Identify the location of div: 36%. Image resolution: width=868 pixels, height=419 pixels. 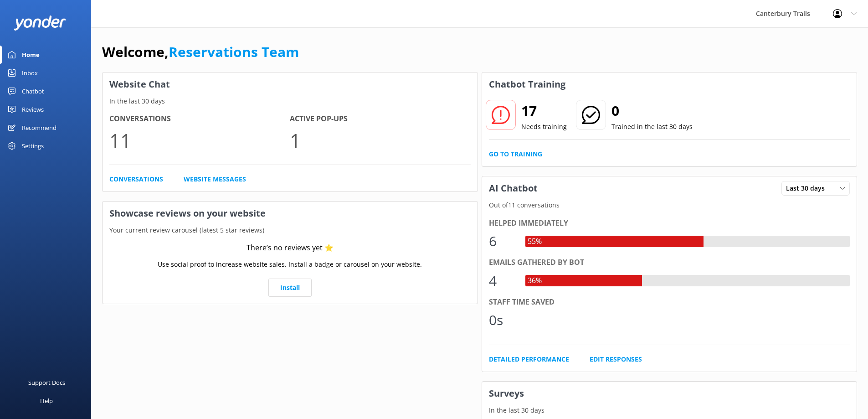
(535, 281).